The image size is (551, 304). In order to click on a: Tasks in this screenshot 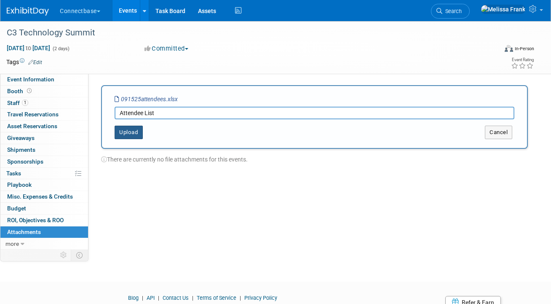, I will do `click(44, 173)`.